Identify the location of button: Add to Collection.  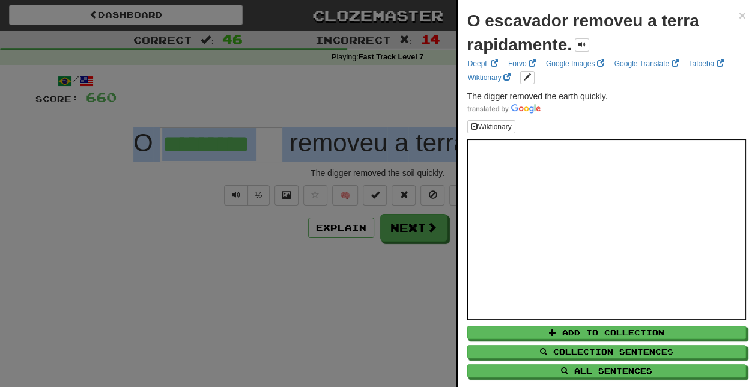
(607, 332).